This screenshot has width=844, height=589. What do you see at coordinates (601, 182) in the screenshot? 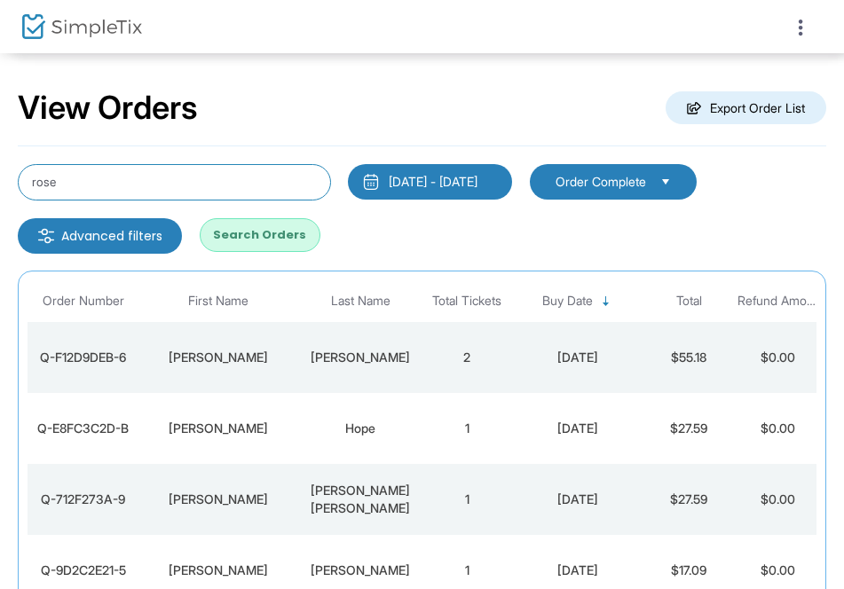
I see `span: Order Complete` at bounding box center [601, 182].